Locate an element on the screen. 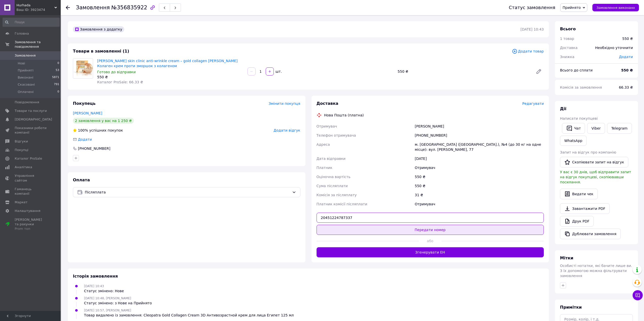 Image resolution: width=644 pixels, height=321 pixels. img: Eva skin clinic anti-wrinkle cream – gold collagen Єва Голд Колаген крем проти зморшок з колагеном is located at coordinates (83, 69).